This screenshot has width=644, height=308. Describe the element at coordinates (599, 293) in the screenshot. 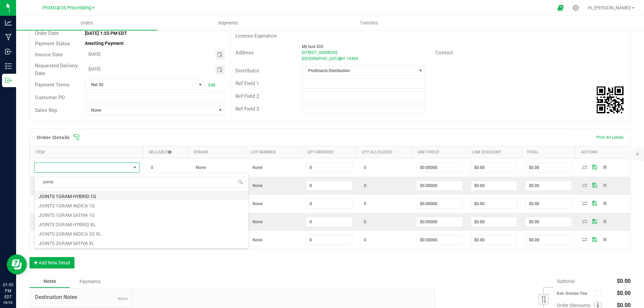

I see `span: Calculate excise tax` at that location.